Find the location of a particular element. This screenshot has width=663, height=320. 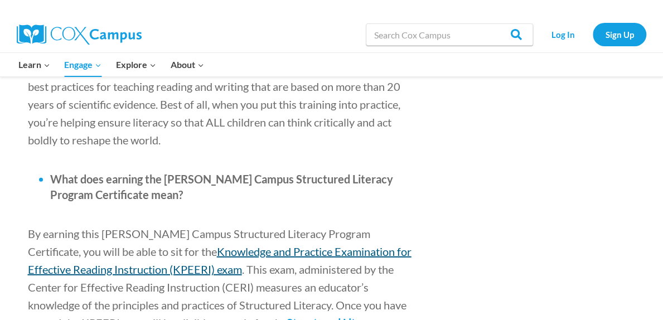

nav: Secondary Navigation is located at coordinates (592, 34).